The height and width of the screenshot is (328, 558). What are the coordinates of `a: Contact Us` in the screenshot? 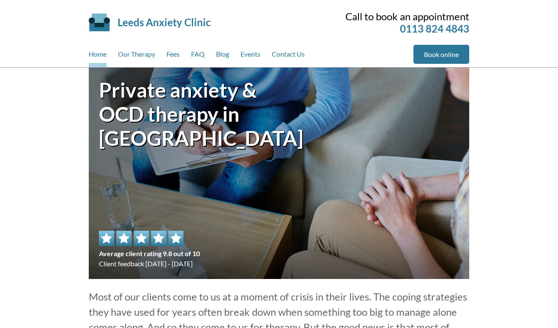 It's located at (288, 56).